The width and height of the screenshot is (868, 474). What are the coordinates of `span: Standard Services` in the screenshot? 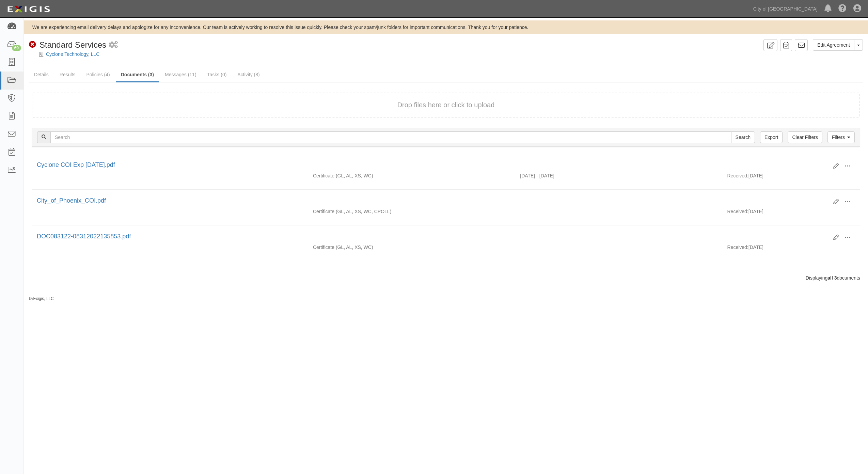 It's located at (72, 44).